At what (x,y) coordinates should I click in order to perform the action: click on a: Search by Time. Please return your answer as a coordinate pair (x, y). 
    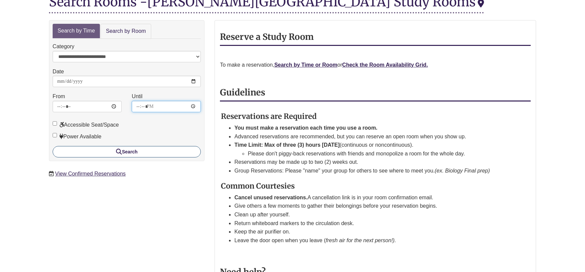
    Looking at the image, I should click on (76, 31).